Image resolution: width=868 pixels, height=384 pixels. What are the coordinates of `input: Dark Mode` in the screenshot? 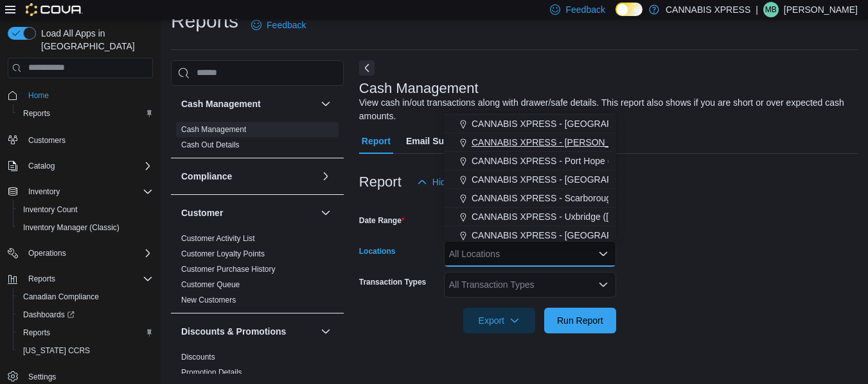 It's located at (629, 9).